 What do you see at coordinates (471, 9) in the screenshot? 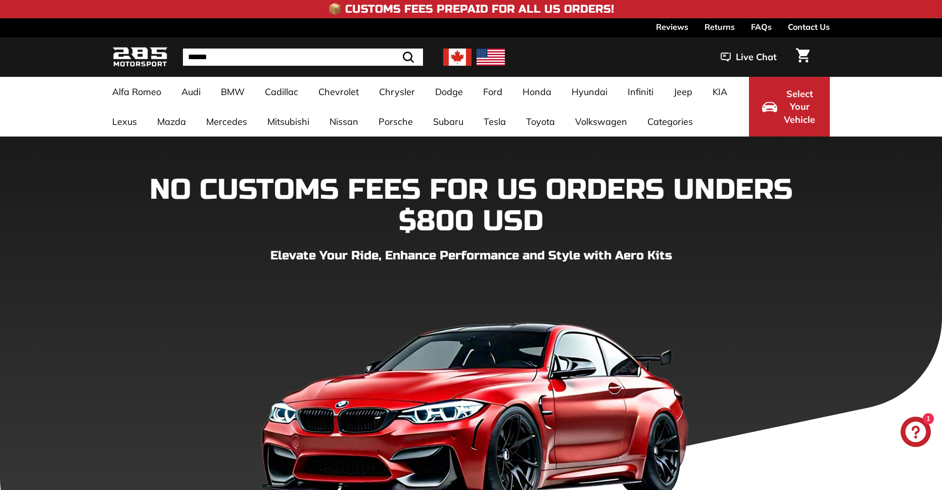
I see `h4: 📦 Customs Fees Prepaid for All US Orders!` at bounding box center [471, 9].